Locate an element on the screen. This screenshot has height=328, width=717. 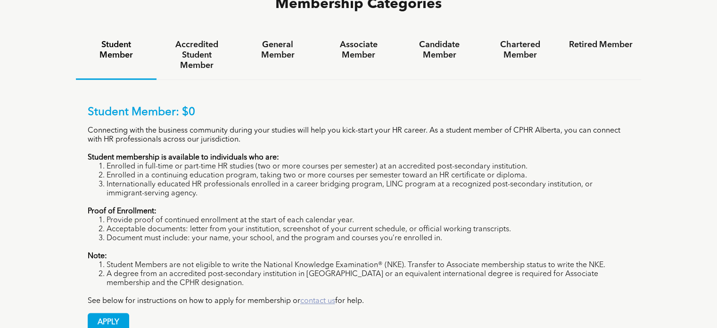
strong: Note: is located at coordinates (97, 256).